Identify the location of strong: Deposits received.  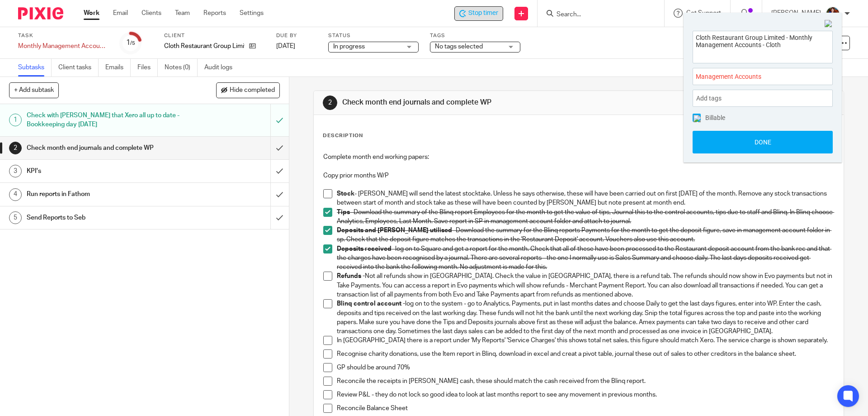
(364, 249).